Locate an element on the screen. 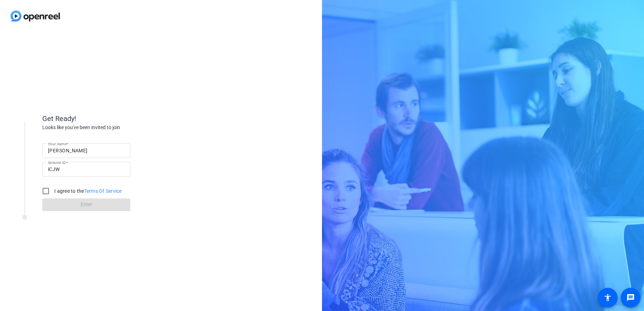  mat-label: Session ID is located at coordinates (57, 163).